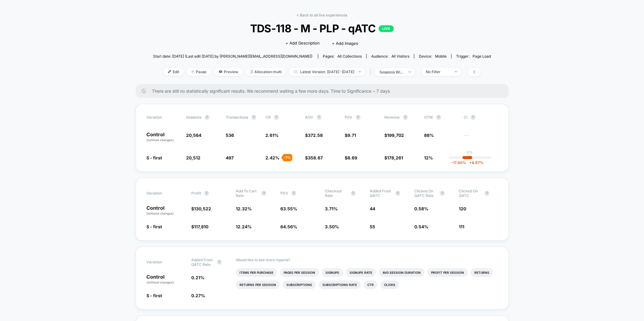 This screenshot has width=644, height=321. I want to click on span: 111, so click(461, 226).